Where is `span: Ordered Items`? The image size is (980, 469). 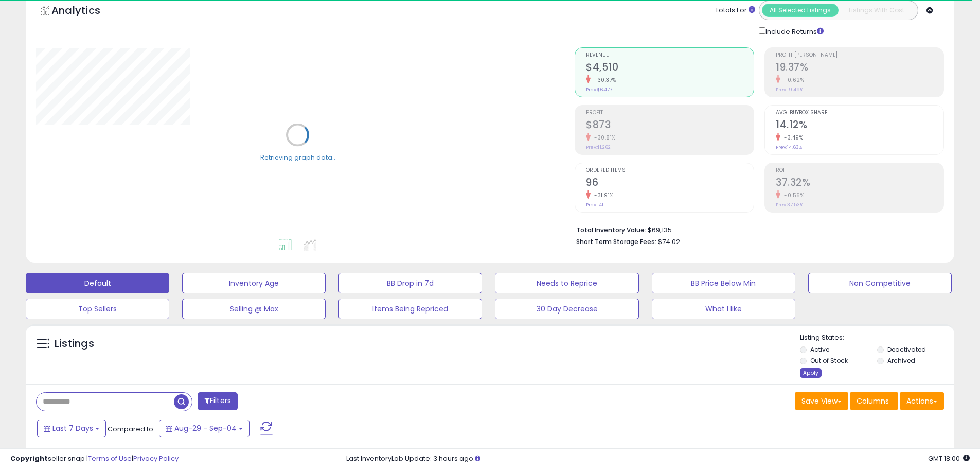
span: Ordered Items is located at coordinates (670, 170).